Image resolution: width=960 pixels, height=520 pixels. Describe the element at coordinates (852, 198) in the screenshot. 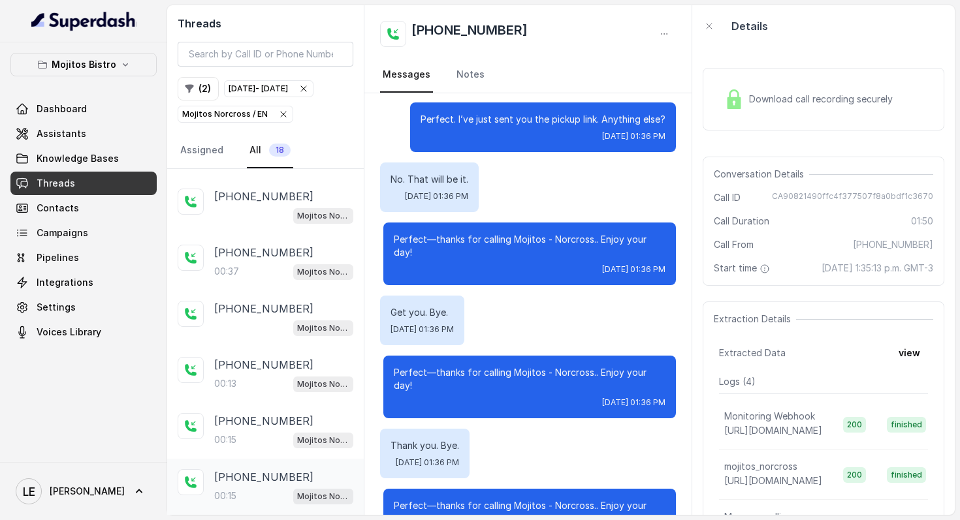

I see `span: CA90821490ffc4f377507f8a0bdf1c3670` at that location.